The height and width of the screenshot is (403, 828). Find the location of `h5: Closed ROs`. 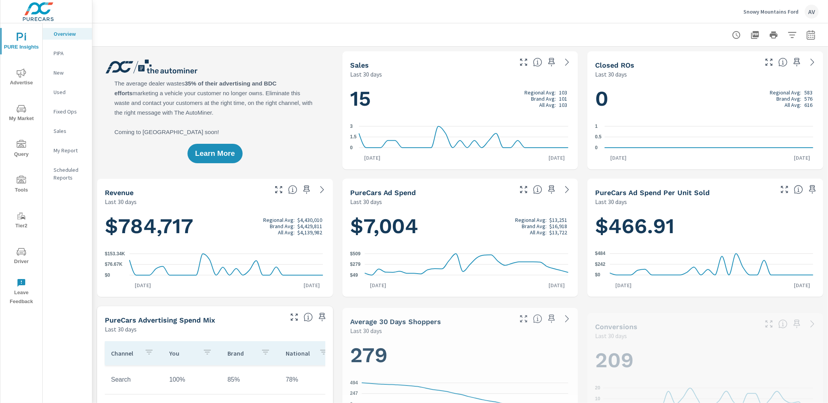

h5: Closed ROs is located at coordinates (615, 65).